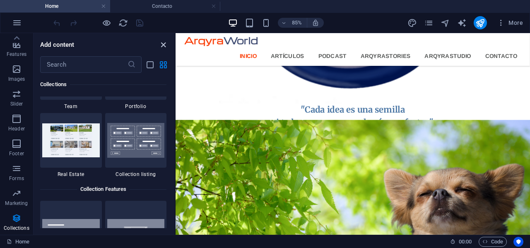  What do you see at coordinates (71, 145) in the screenshot?
I see `div: Real Estate` at bounding box center [71, 145].